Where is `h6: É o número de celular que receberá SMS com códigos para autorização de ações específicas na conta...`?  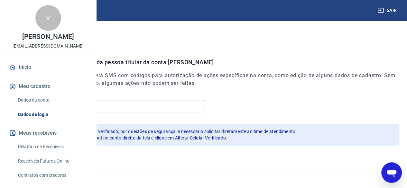 h6: É o número de celular que receberá SMS com códigos para autorização de ações específicas na conta... is located at coordinates (207, 79).